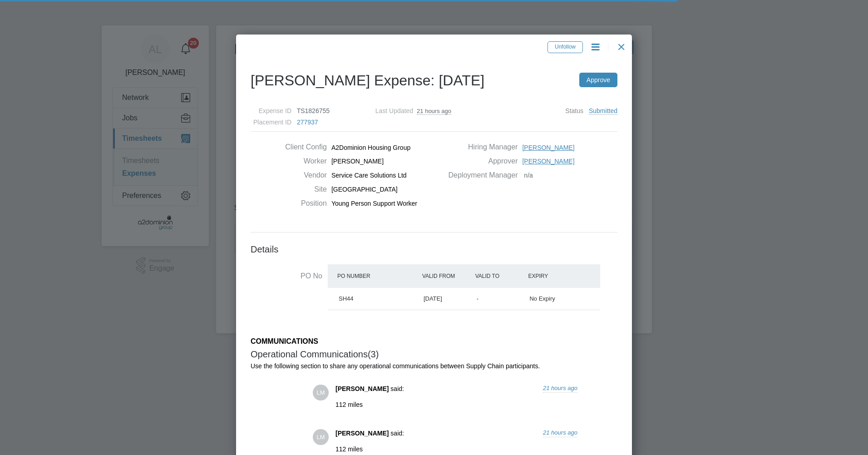 This screenshot has height=455, width=868. What do you see at coordinates (313, 111) in the screenshot?
I see `span: TS1826755` at bounding box center [313, 111].